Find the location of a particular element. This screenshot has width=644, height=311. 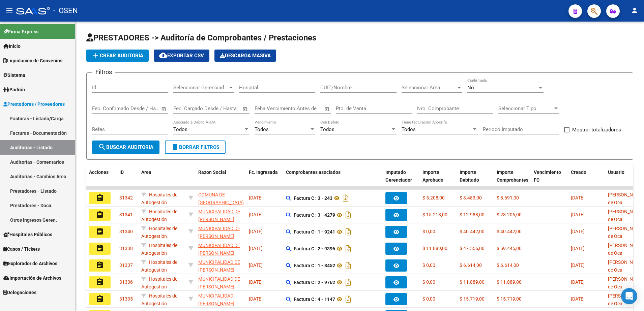

span: $ 12.988,00 is located at coordinates (472, 214).